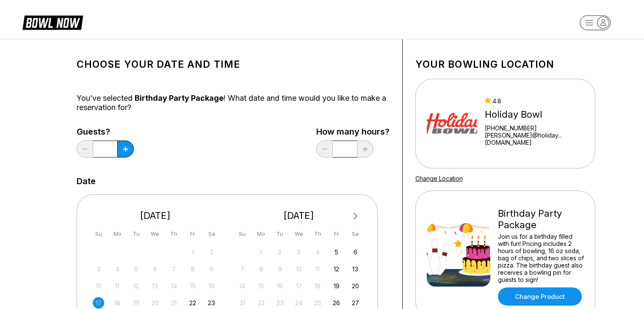 The height and width of the screenshot is (309, 644). Describe the element at coordinates (173, 303) in the screenshot. I see `div: Not available Thursday, August 21st, 2025` at that location.